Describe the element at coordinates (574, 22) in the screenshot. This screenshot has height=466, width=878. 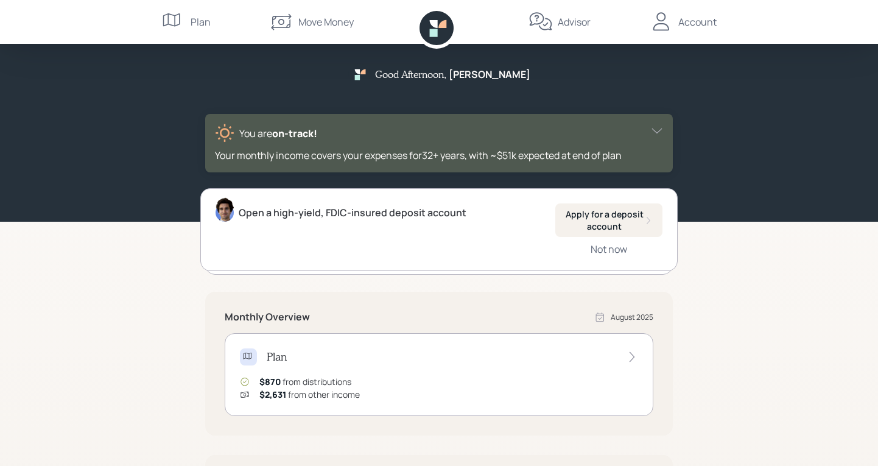
I see `div: Advisor` at that location.